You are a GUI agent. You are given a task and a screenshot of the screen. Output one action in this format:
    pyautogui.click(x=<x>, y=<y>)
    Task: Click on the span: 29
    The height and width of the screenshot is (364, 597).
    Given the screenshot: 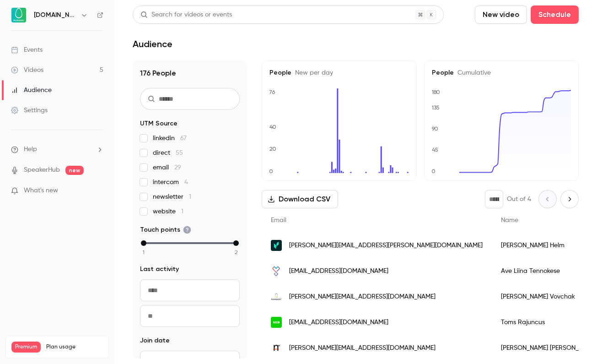 What is the action you would take?
    pyautogui.click(x=178, y=168)
    